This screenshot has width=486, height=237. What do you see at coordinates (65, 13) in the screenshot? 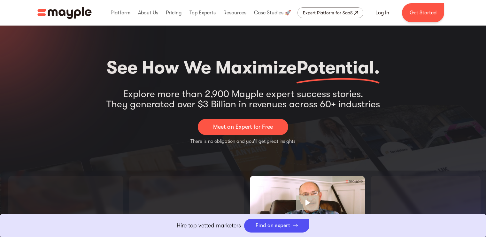
I see `img: Mayple logo` at bounding box center [65, 13].